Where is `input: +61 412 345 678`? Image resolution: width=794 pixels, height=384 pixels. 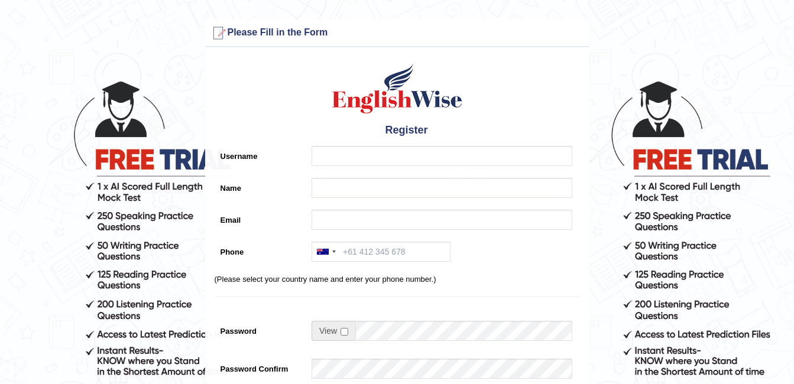 input: +61 412 345 678 is located at coordinates (381, 252).